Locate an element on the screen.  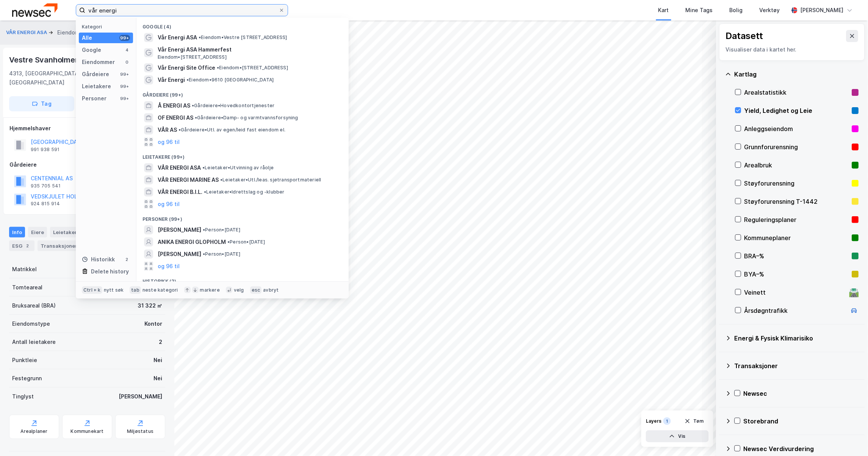
div: Støyforurensning T-1442 is located at coordinates (797, 201).